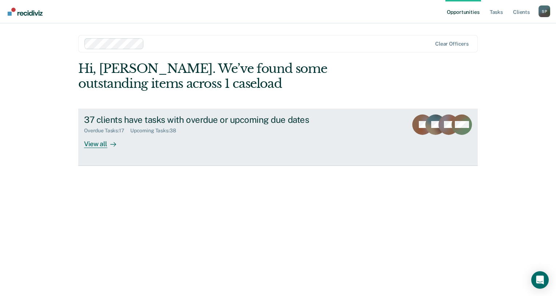 Image resolution: width=556 pixels, height=296 pixels. I want to click on img: Recidiviz, so click(25, 12).